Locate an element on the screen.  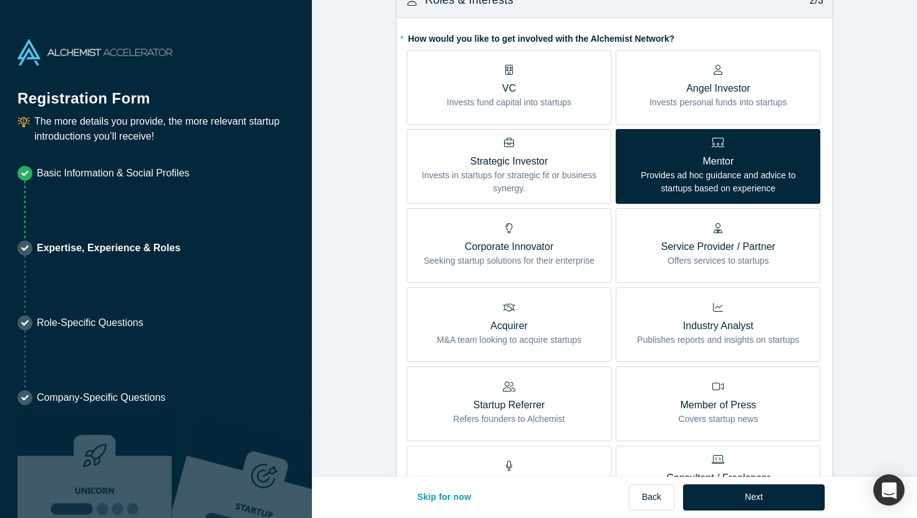
button: Skip for now is located at coordinates (444, 498).